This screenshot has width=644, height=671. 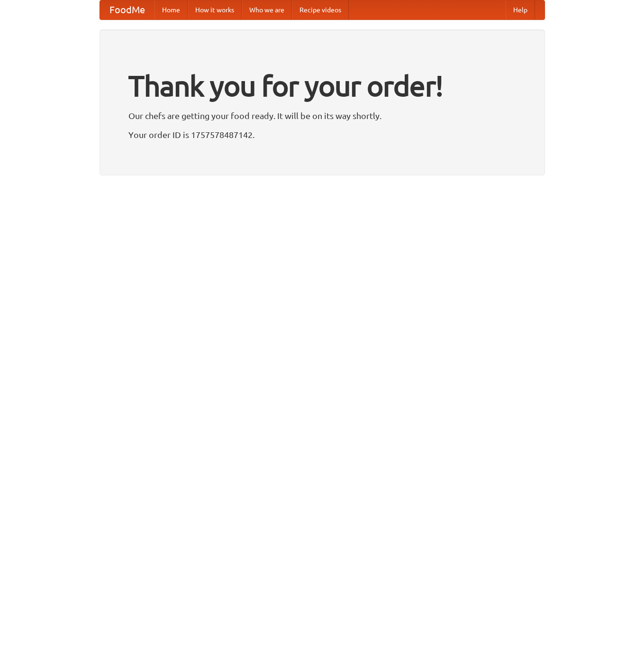 What do you see at coordinates (521, 10) in the screenshot?
I see `a: Help` at bounding box center [521, 10].